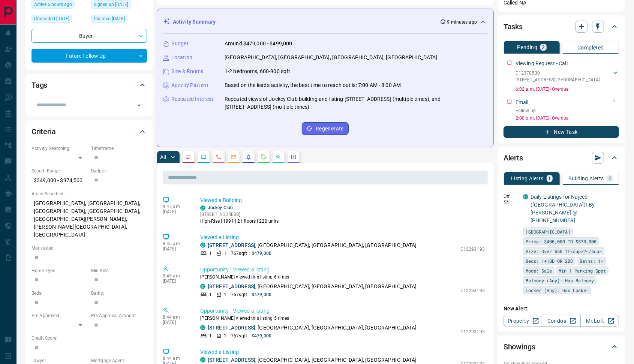 This screenshot has width=634, height=364. Describe the element at coordinates (59, 361) in the screenshot. I see `p: Lawyer:` at that location.